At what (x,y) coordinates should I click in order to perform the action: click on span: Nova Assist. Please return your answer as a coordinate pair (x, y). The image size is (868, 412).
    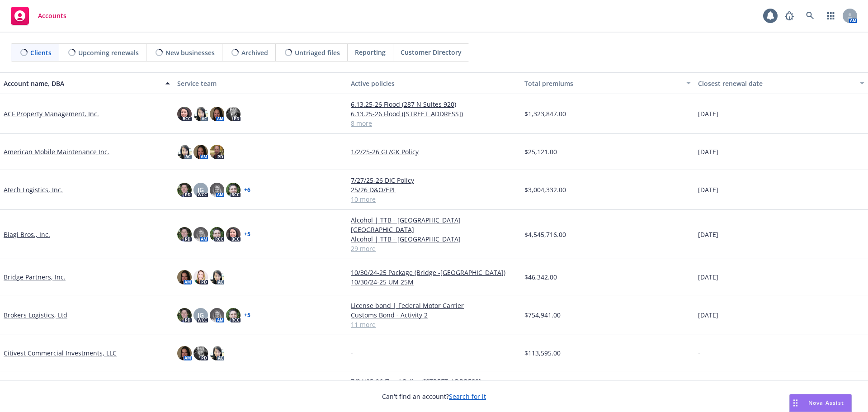
    Looking at the image, I should click on (826, 403).